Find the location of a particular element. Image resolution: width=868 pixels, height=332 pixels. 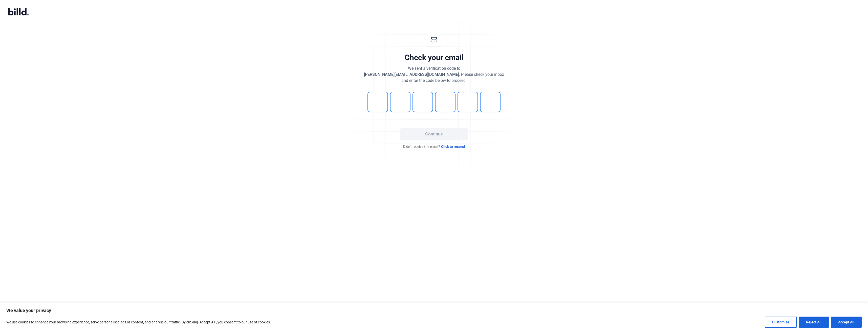

span: Click to resend is located at coordinates (453, 147).